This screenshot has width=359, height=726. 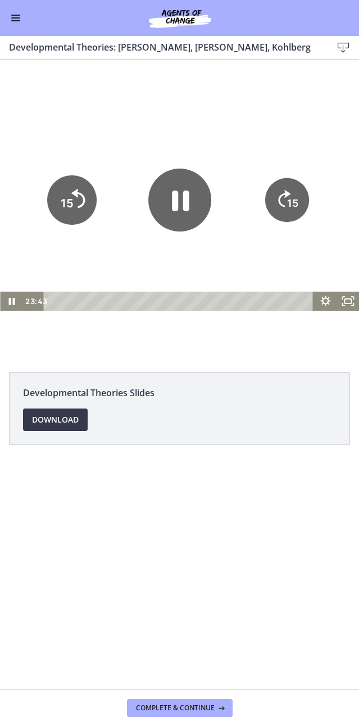 What do you see at coordinates (55, 420) in the screenshot?
I see `a: Download` at bounding box center [55, 420].